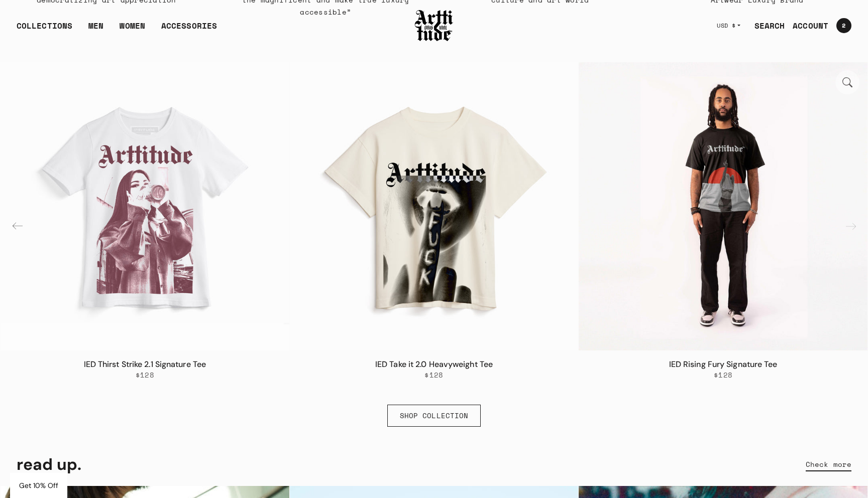 This screenshot has width=868, height=498. Describe the element at coordinates (145, 207) in the screenshot. I see `a: IED Thirst Strike 2.1 Signature TeeIED Thirst Strike 2.1 Signature Tee` at that location.